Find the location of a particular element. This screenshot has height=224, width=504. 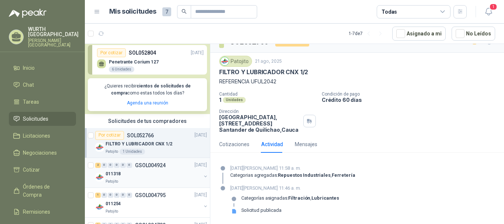

div: 1 - 7 de 7 is located at coordinates (367, 34).